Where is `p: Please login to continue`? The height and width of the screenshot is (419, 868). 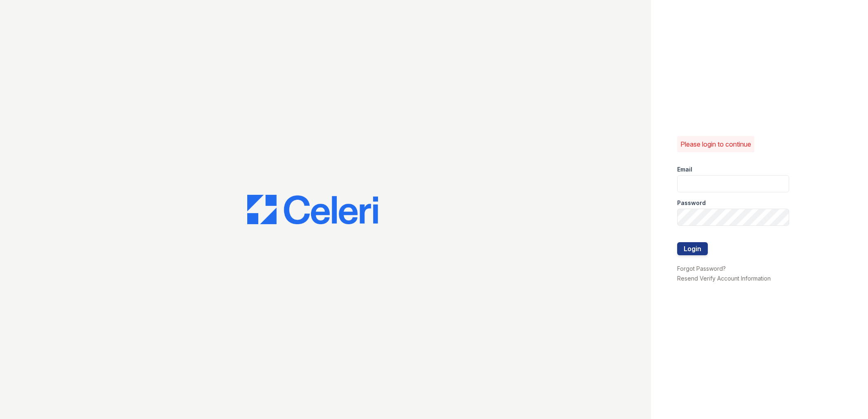
p: Please login to continue is located at coordinates (715, 144).